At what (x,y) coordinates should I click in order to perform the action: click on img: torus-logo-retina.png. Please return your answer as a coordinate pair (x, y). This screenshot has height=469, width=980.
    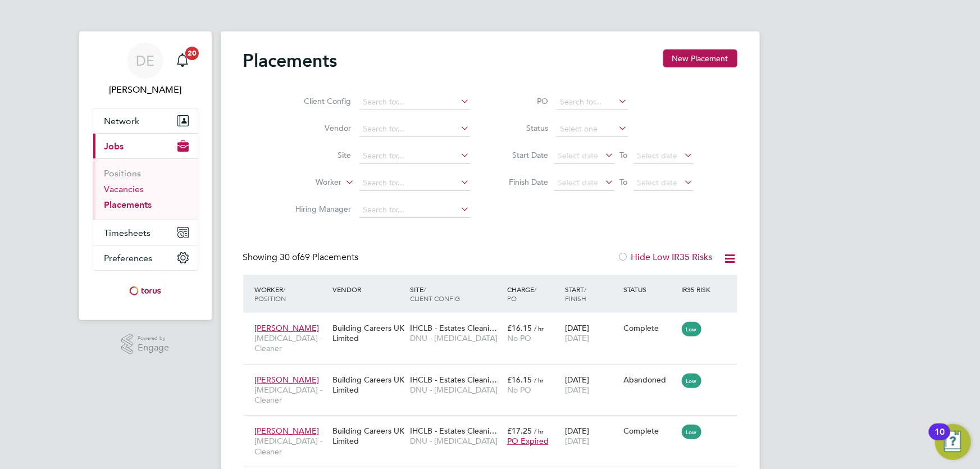
    Looking at the image, I should click on (144, 291).